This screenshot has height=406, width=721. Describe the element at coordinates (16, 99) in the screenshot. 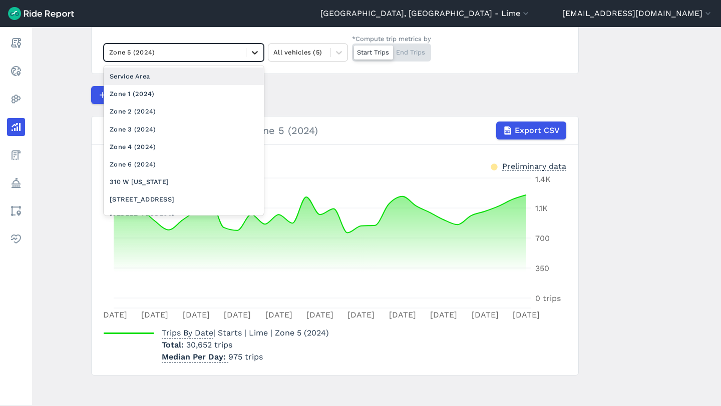

I see `a: Heatmaps` at that location.